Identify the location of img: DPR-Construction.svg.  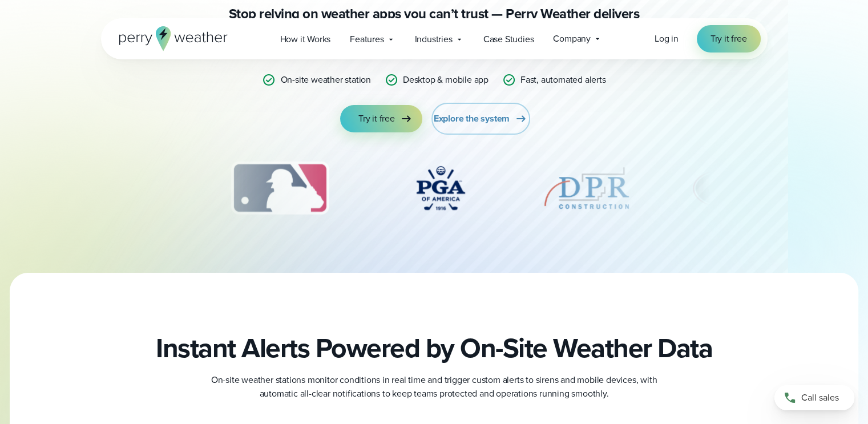
(587, 188).